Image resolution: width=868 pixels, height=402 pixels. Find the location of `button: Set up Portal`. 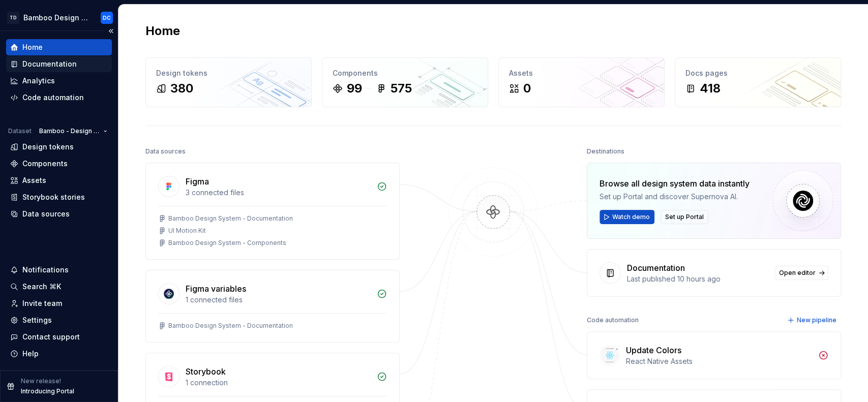

button: Set up Portal is located at coordinates (684, 217).